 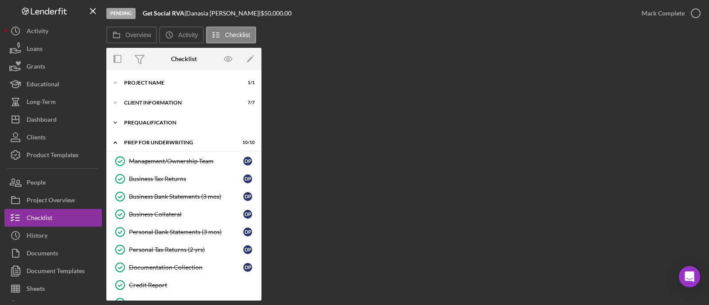 I want to click on div: 1 / 1, so click(x=247, y=83).